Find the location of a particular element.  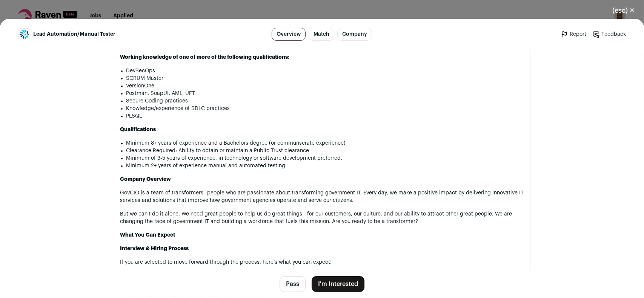

strong: Working knowledge of one of more of the following qualifications: is located at coordinates (205, 57).